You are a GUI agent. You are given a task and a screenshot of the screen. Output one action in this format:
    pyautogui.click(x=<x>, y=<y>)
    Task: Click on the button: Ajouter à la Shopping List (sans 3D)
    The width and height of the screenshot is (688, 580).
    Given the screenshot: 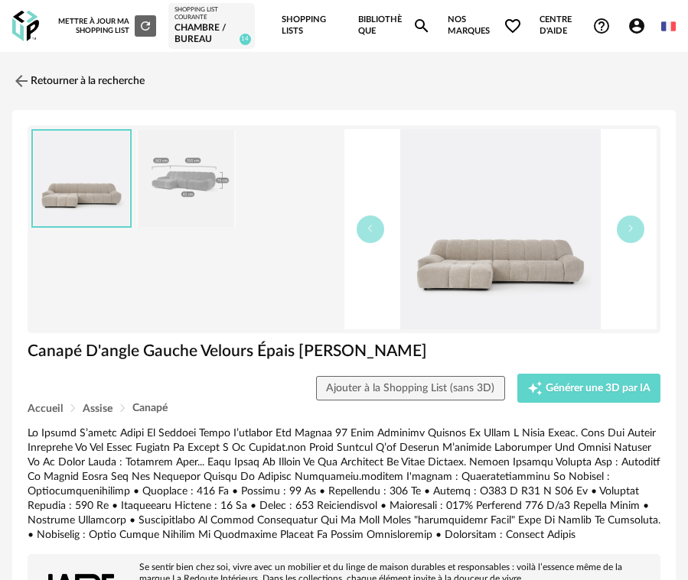 What is the action you would take?
    pyautogui.click(x=410, y=389)
    